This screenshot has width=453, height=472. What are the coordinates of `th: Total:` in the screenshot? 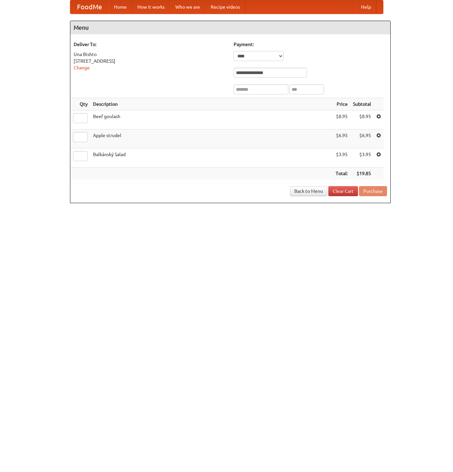 It's located at (342, 173).